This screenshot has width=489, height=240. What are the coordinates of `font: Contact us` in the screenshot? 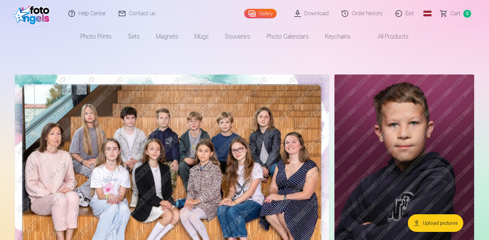 It's located at (142, 13).